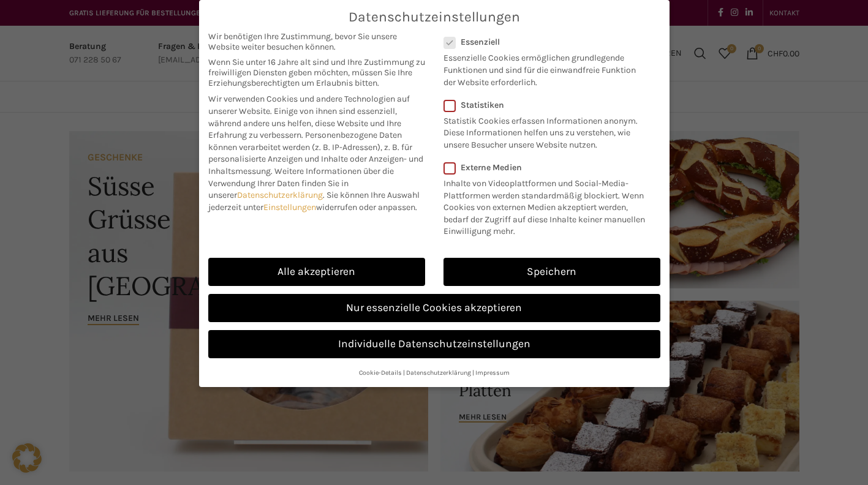 Image resolution: width=868 pixels, height=485 pixels. What do you see at coordinates (544, 130) in the screenshot?
I see `p: Statistik Cookies erfassen Informationen anonym. Diese Informationen helfen uns zu verstehen, wie...` at bounding box center [544, 130].